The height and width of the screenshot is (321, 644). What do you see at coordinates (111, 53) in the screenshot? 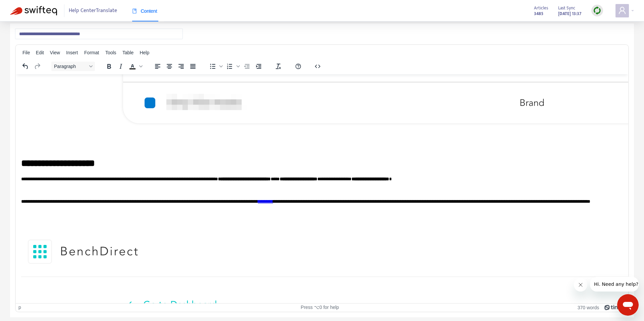
I see `span: Tools` at bounding box center [111, 53].